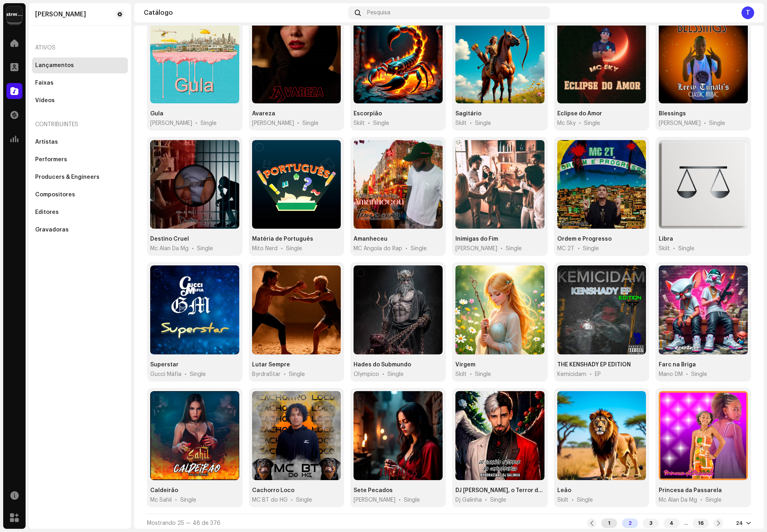  I want to click on div: Editores, so click(47, 212).